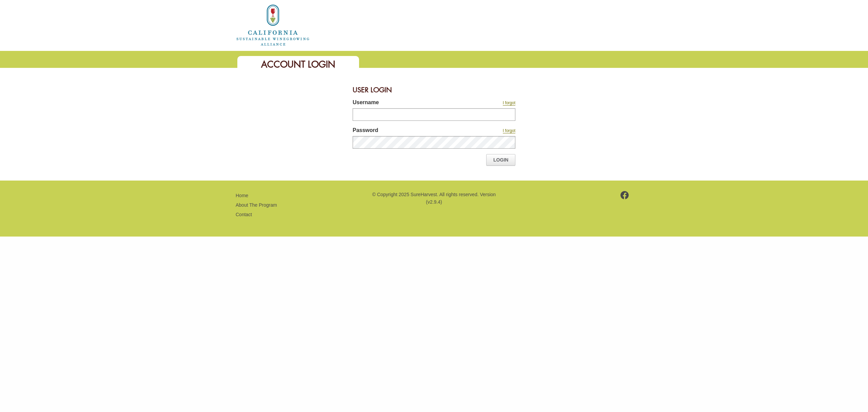 Image resolution: width=868 pixels, height=412 pixels. Describe the element at coordinates (434, 199) in the screenshot. I see `p: © Copyright 2025 SureHarvest. All rights reserved. Version (v2.9.4)` at that location.